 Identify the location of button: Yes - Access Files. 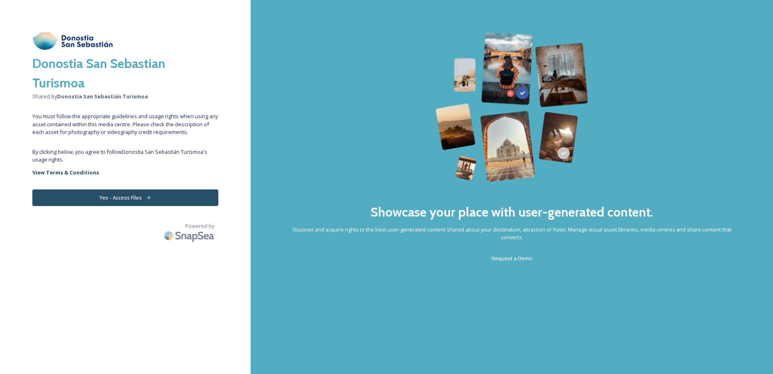
(125, 197).